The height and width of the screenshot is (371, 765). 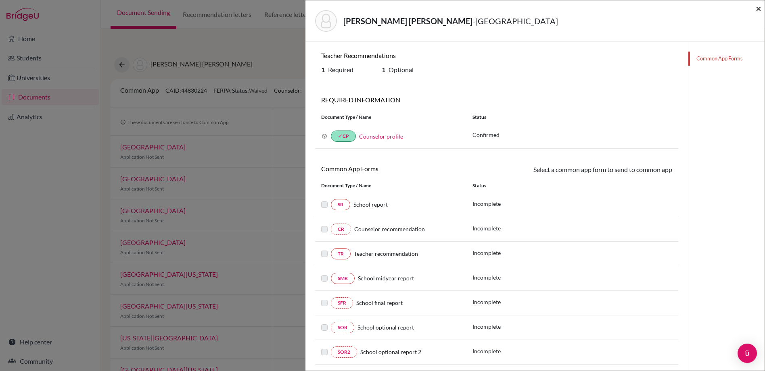 What do you see at coordinates (344, 353) in the screenshot?
I see `a: SOR2` at bounding box center [344, 353].